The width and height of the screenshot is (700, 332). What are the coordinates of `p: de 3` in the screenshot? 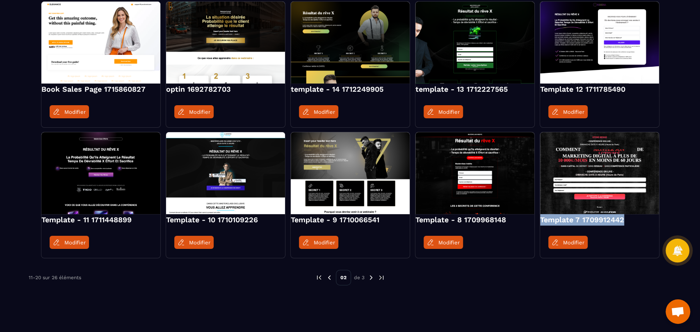 It's located at (359, 278).